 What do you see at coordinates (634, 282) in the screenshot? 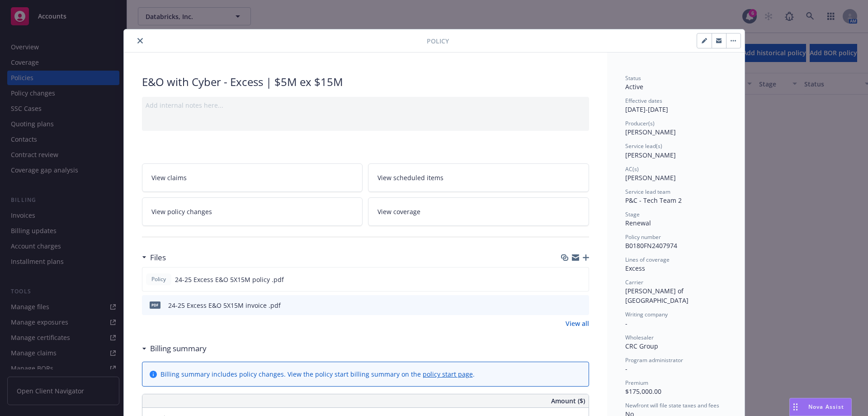
I see `span: Carrier` at bounding box center [634, 282].